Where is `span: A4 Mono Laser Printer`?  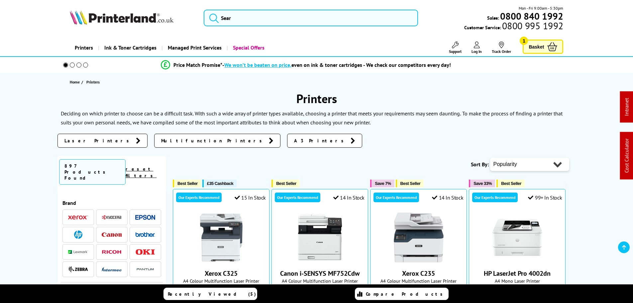 span: A4 Mono Laser Printer is located at coordinates (517, 280).